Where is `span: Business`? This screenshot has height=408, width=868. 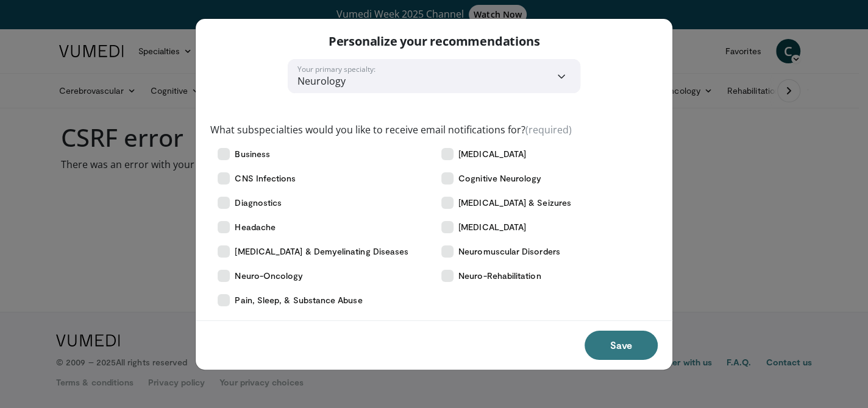
span: Business is located at coordinates (252, 154).